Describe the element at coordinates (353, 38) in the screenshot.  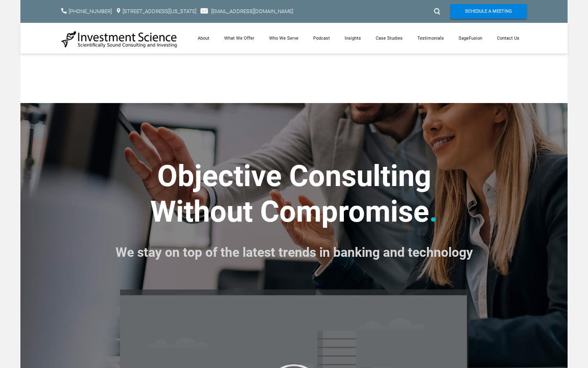
I see `a: Insights` at that location.